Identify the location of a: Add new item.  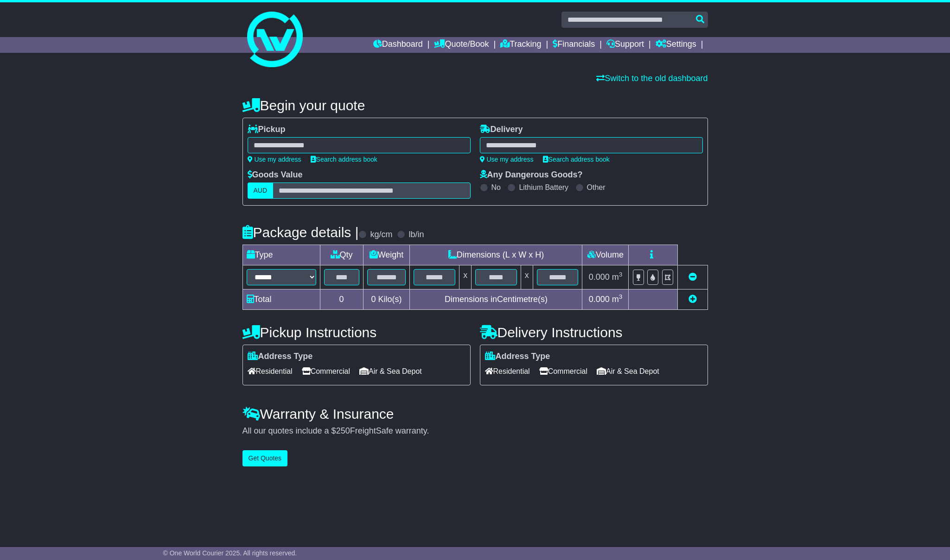
(693, 299).